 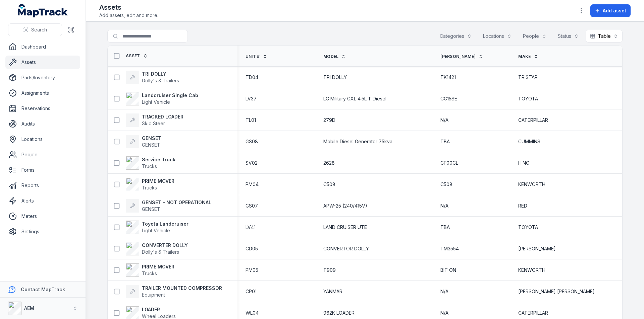 I want to click on span: YANMAR, so click(x=332, y=291).